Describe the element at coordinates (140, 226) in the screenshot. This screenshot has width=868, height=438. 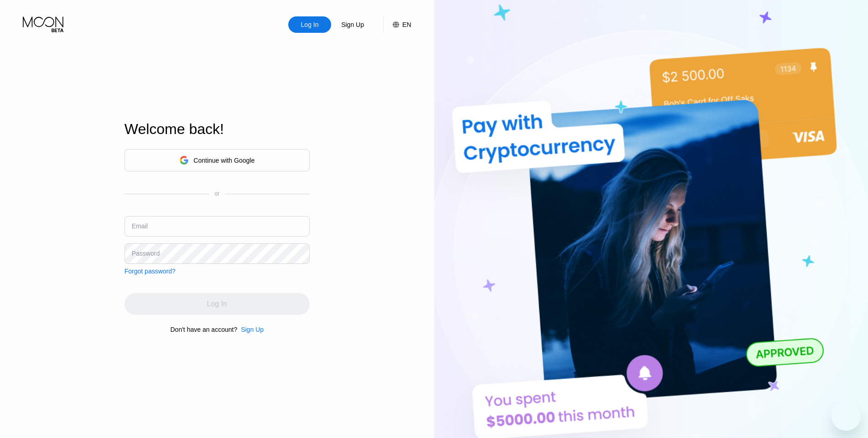
I see `div: Email` at that location.